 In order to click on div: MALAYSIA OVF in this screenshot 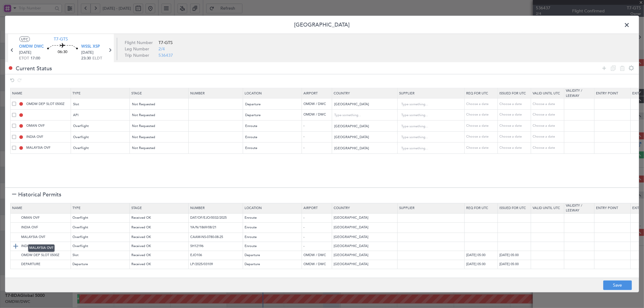, I will do `click(41, 248)`.